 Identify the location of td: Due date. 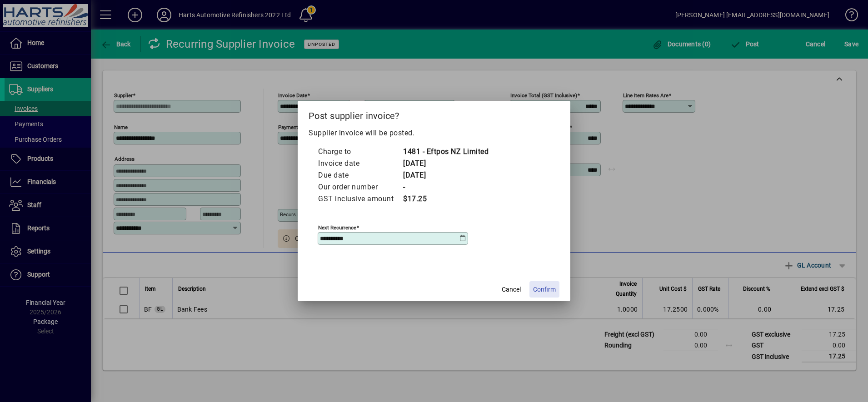
(360, 175).